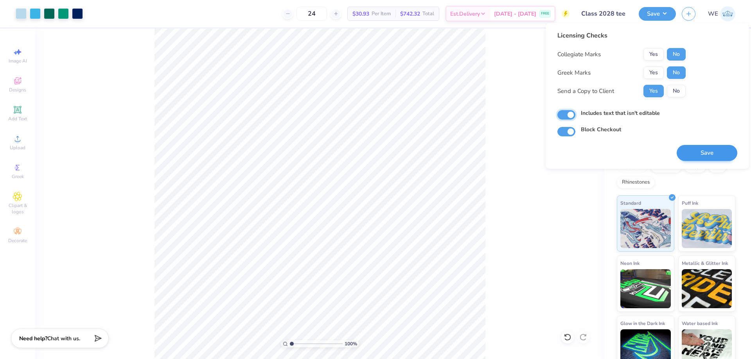 The image size is (751, 359). What do you see at coordinates (18, 119) in the screenshot?
I see `span: Add Text` at bounding box center [18, 119].